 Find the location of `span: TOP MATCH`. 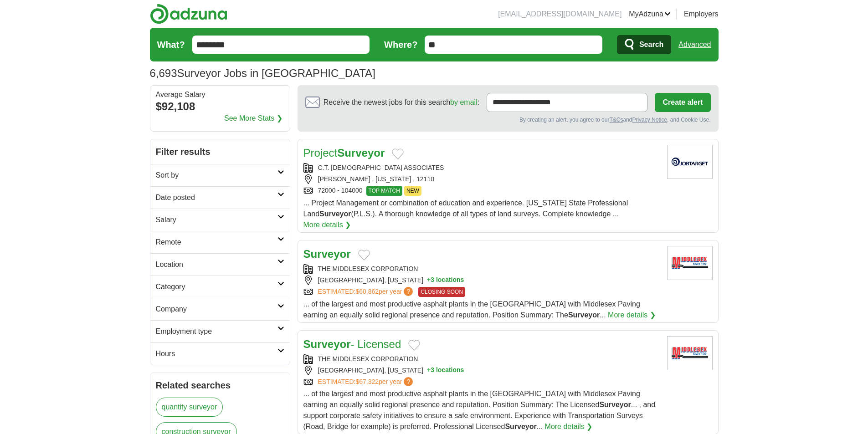

span: TOP MATCH is located at coordinates (384, 191).